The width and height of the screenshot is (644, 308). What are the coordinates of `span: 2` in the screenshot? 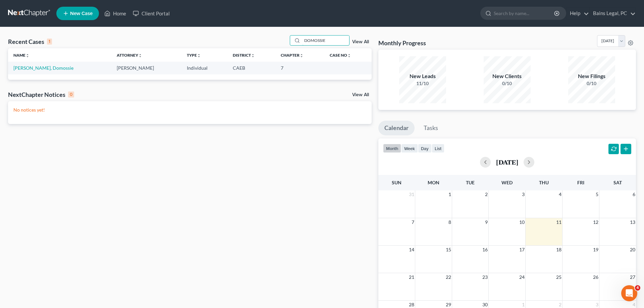 It's located at (486, 194).